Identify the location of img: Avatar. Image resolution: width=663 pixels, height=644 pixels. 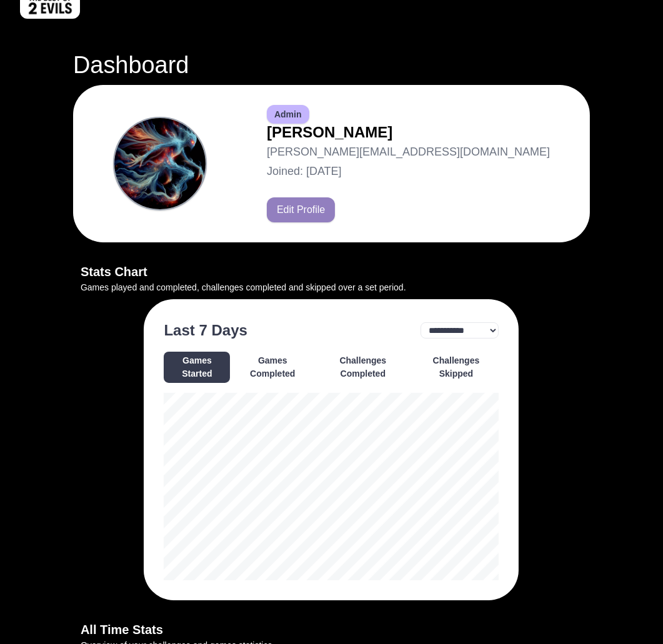
(160, 163).